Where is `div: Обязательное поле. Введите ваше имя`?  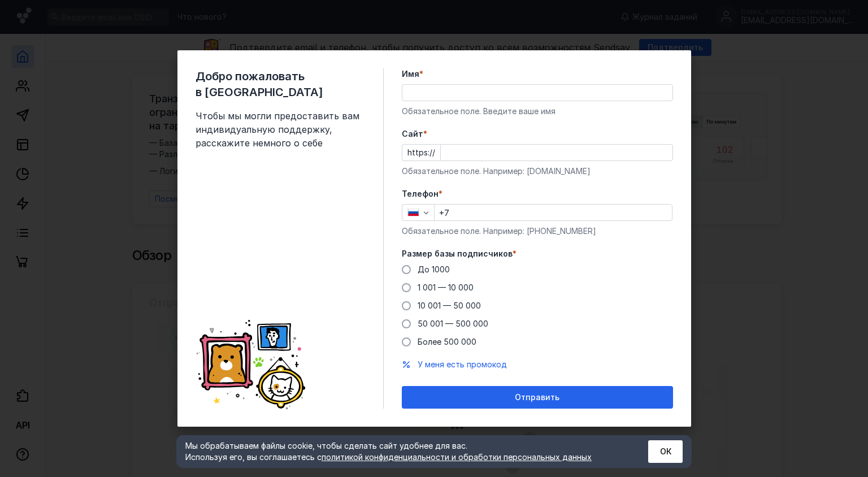 div: Обязательное поле. Введите ваше имя is located at coordinates (537, 111).